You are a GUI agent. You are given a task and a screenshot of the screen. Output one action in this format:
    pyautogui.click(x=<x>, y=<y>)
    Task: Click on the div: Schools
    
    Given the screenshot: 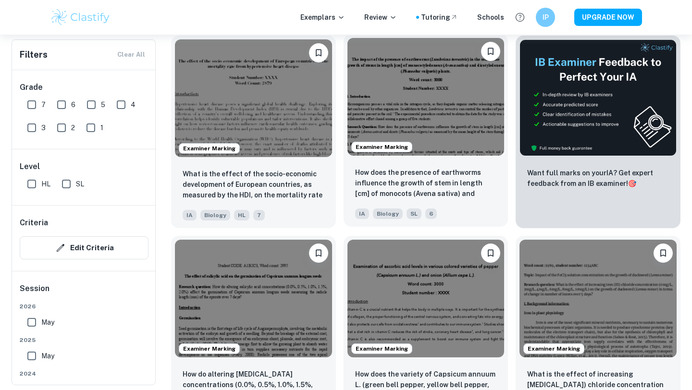 What is the action you would take?
    pyautogui.click(x=491, y=17)
    